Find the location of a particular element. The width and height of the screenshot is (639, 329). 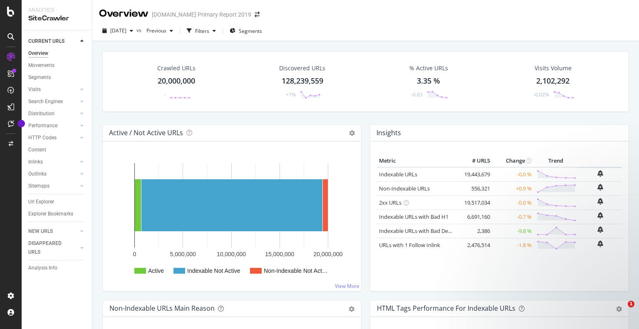

a: Search Engines is located at coordinates (53, 102).